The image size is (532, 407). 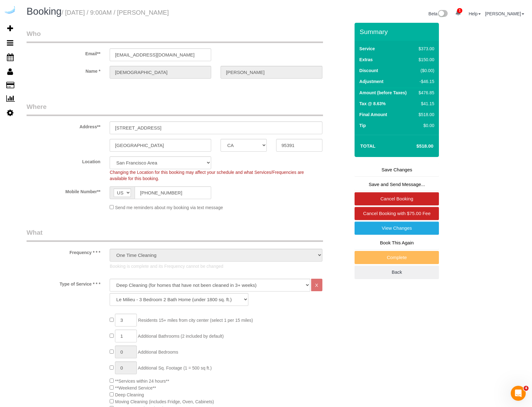 What do you see at coordinates (397, 272) in the screenshot?
I see `a: Back` at bounding box center [397, 272].